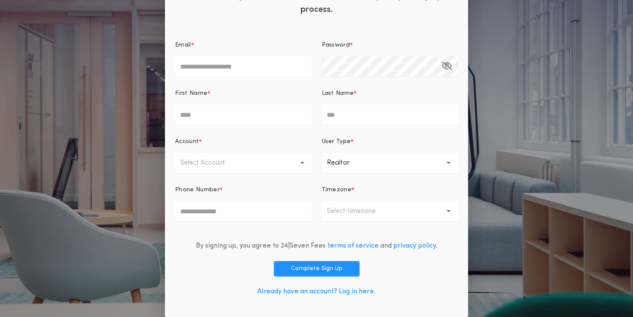  Describe the element at coordinates (243, 212) in the screenshot. I see `input: Phone Number*` at that location.